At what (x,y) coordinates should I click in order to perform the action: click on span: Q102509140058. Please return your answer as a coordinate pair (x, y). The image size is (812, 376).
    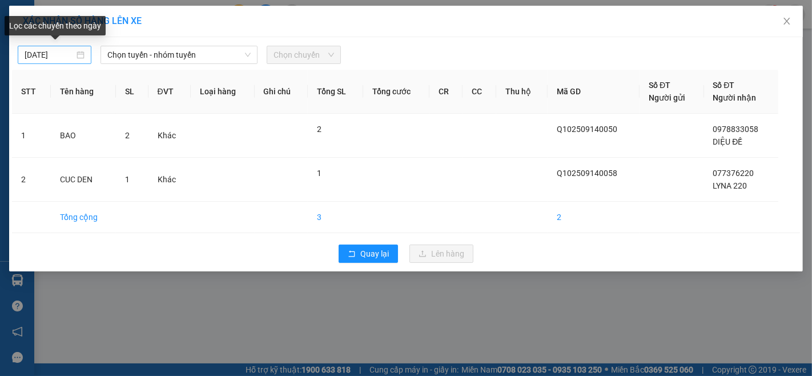
    Looking at the image, I should click on (587, 173).